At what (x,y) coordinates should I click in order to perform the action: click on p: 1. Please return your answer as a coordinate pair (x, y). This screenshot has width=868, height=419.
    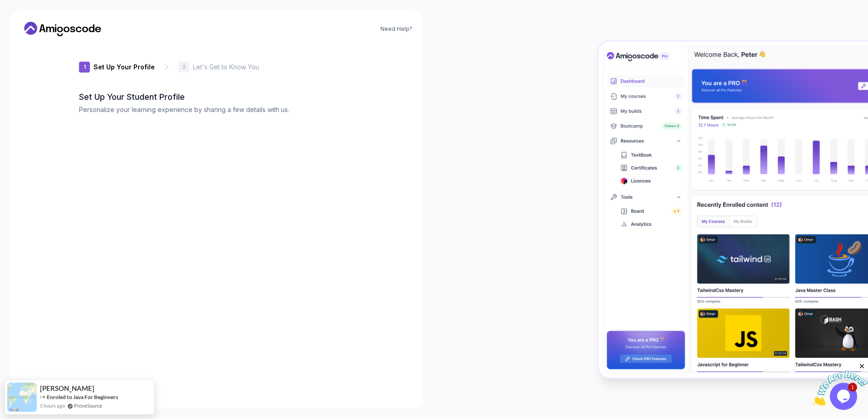
    Looking at the image, I should click on (84, 67).